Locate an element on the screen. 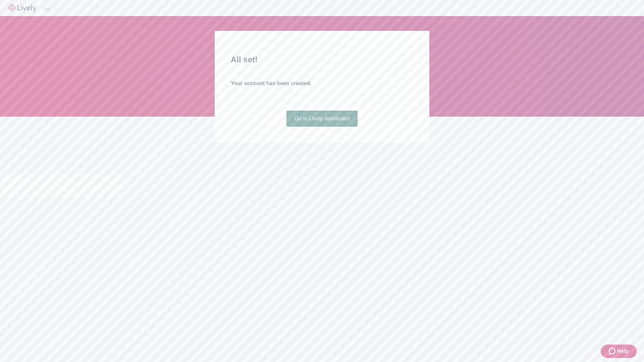 The image size is (644, 362). h4: Your account has been created. is located at coordinates (322, 83).